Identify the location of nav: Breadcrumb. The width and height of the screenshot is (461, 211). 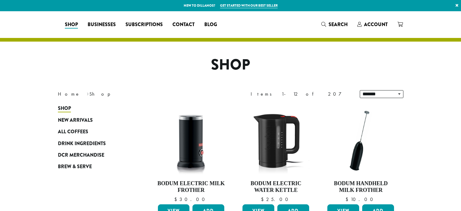
(140, 94).